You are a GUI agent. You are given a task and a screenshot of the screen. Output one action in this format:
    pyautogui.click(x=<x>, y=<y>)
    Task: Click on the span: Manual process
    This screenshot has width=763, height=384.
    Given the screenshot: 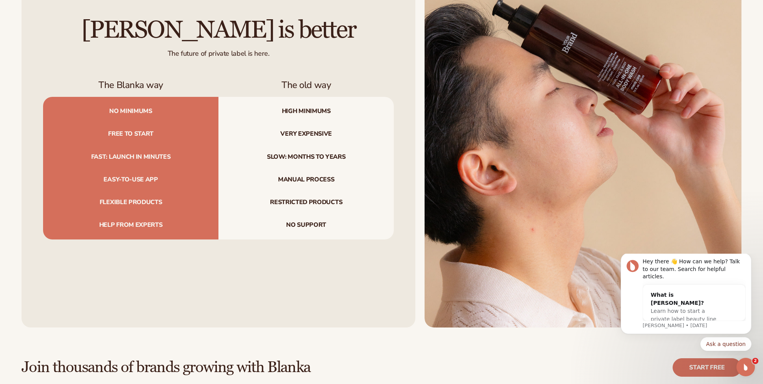 What is the action you would take?
    pyautogui.click(x=306, y=180)
    